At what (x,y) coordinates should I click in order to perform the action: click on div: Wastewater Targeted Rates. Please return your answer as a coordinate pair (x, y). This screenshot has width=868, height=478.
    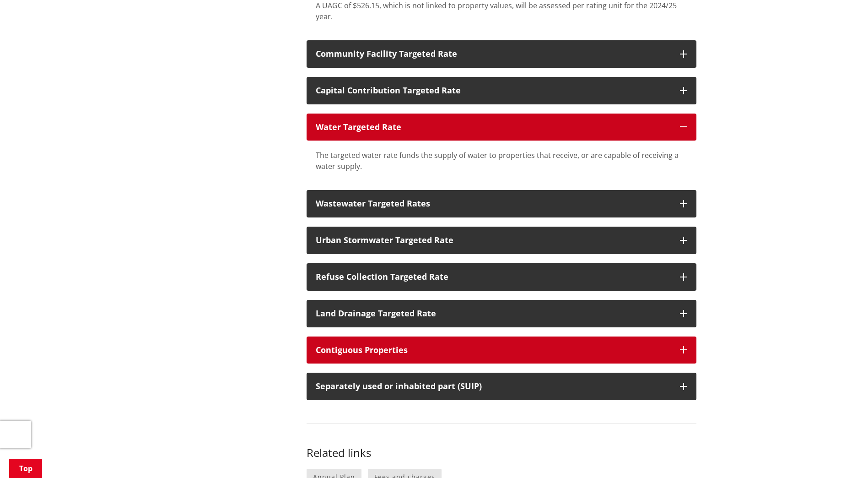
    Looking at the image, I should click on (494, 204).